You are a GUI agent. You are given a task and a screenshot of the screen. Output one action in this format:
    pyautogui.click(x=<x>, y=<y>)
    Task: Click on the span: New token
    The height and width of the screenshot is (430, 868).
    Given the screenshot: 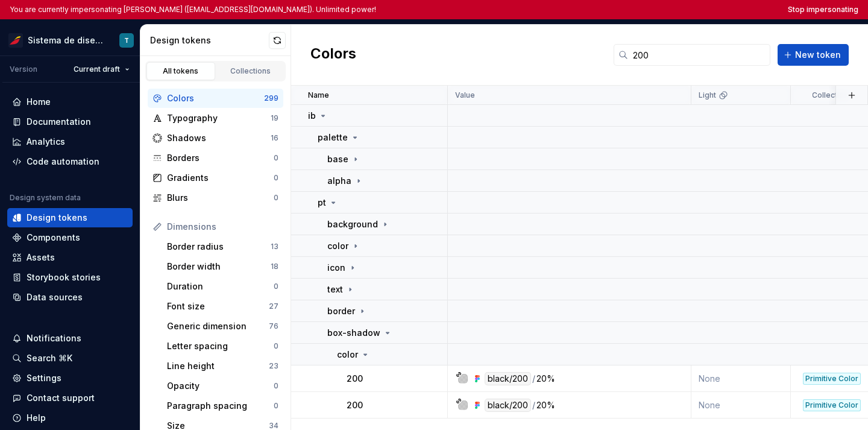 What is the action you would take?
    pyautogui.click(x=818, y=55)
    